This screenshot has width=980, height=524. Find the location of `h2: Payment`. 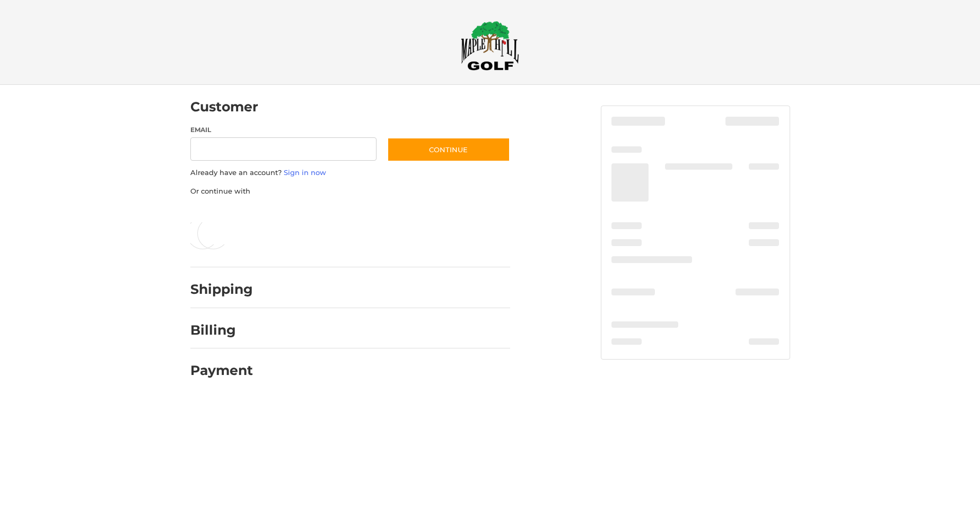

h2: Payment is located at coordinates (222, 370).